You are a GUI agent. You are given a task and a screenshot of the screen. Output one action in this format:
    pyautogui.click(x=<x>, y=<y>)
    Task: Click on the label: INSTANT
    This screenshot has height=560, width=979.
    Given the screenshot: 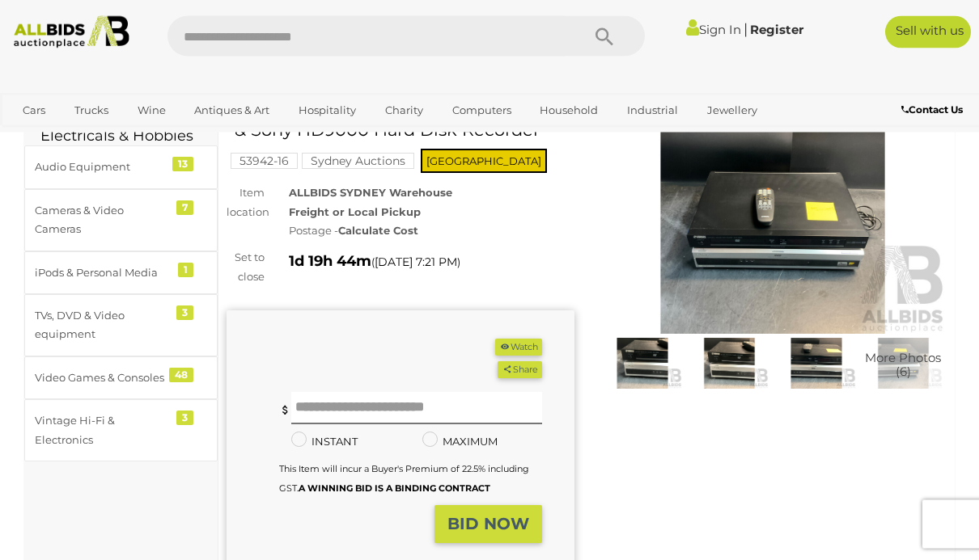 What is the action you would take?
    pyautogui.click(x=324, y=442)
    